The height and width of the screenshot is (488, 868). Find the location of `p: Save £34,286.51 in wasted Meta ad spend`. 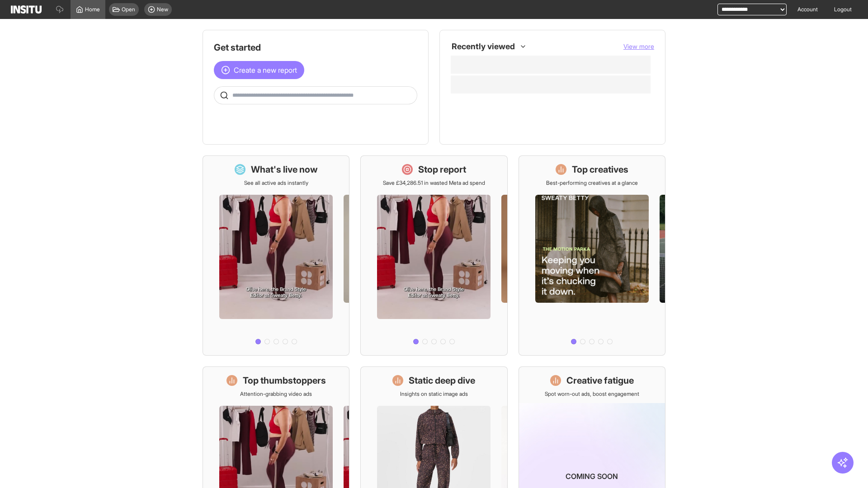

p: Save £34,286.51 in wasted Meta ad spend is located at coordinates (434, 183).